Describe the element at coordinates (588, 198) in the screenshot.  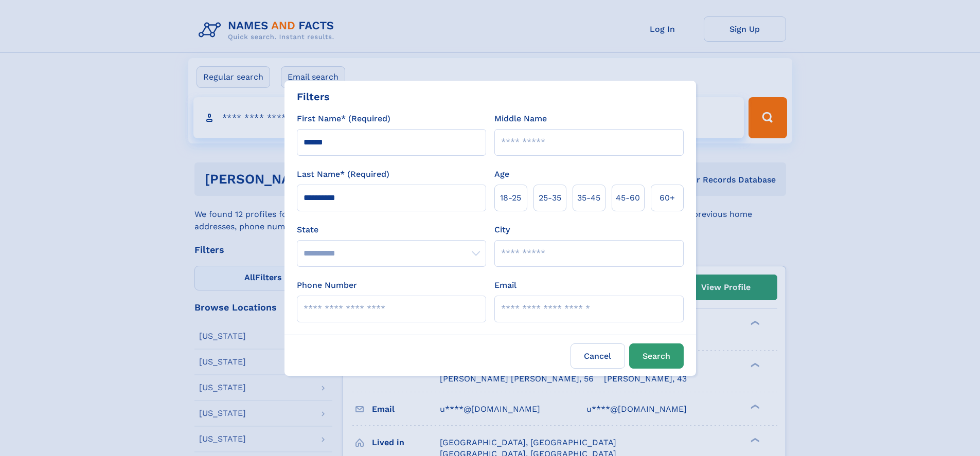
I see `span: 35‑45` at that location.